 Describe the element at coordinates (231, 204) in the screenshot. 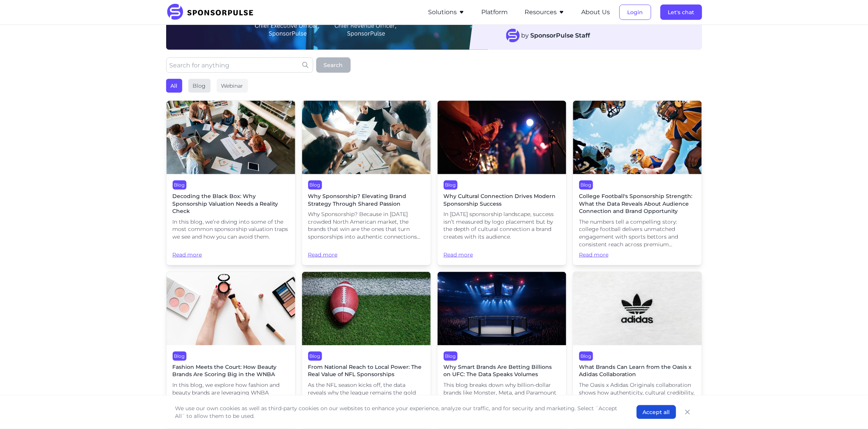

I see `span: Decoding the Black Box: Why Sponsorship Valuation Needs a Reality Check` at that location.